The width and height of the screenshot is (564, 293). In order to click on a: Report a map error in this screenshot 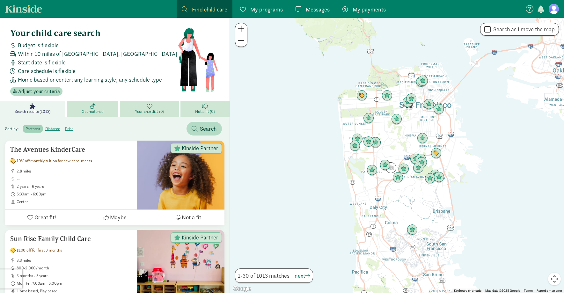, I will do `click(550, 291)`.